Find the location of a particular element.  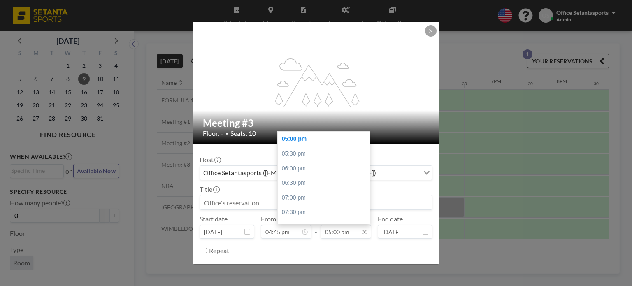

g: flex-grow: 1.2; is located at coordinates (316, 82).